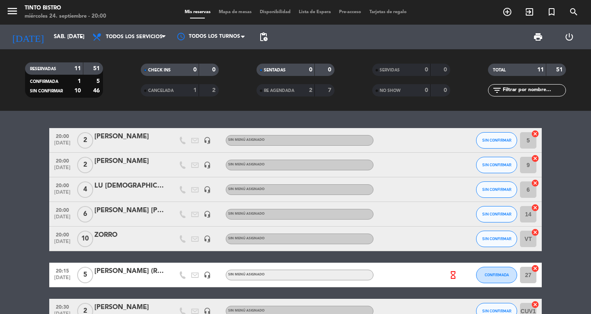 The image size is (591, 314). Describe the element at coordinates (529, 12) in the screenshot. I see `i: exit_to_app` at that location.